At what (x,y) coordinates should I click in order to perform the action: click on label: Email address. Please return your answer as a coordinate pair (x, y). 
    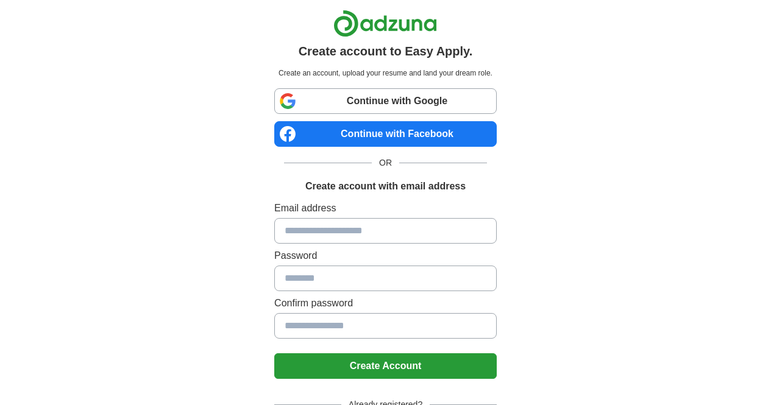
    Looking at the image, I should click on (385, 208).